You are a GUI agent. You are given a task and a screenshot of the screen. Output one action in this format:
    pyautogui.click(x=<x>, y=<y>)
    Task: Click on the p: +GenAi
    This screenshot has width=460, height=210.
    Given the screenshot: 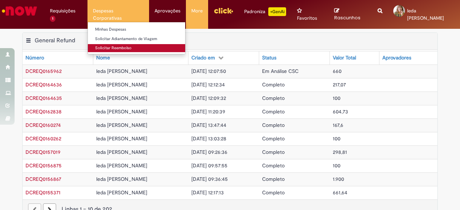 What is the action you would take?
    pyautogui.click(x=277, y=12)
    